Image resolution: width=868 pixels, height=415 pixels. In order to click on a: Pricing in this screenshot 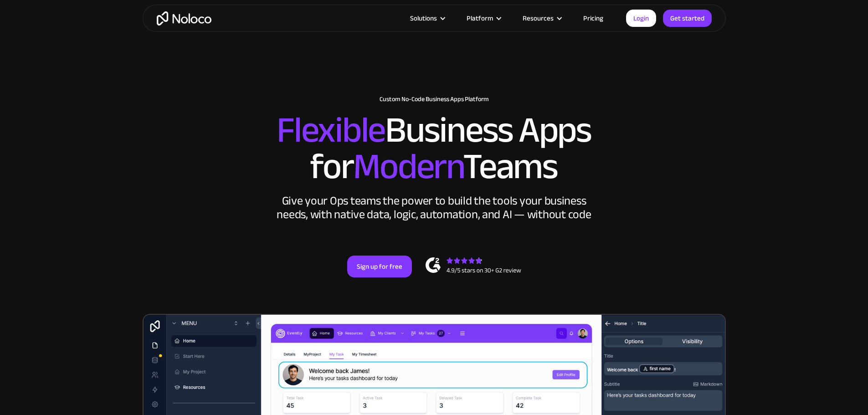, I will do `click(593, 18)`.